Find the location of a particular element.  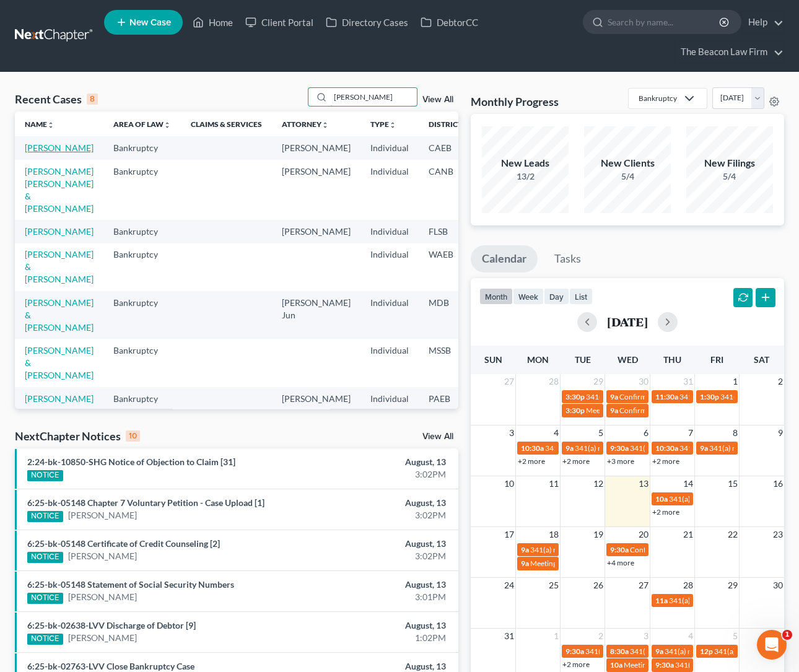

a: 6:25-bk-05148 Chapter 7 Voluntary Petition - Case Upload [1] is located at coordinates (145, 502).